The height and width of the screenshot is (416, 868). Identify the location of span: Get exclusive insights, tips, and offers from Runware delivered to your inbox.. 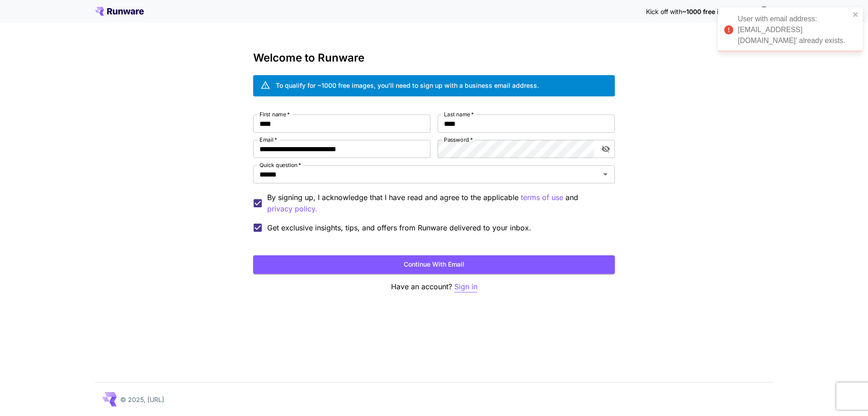
(400, 228).